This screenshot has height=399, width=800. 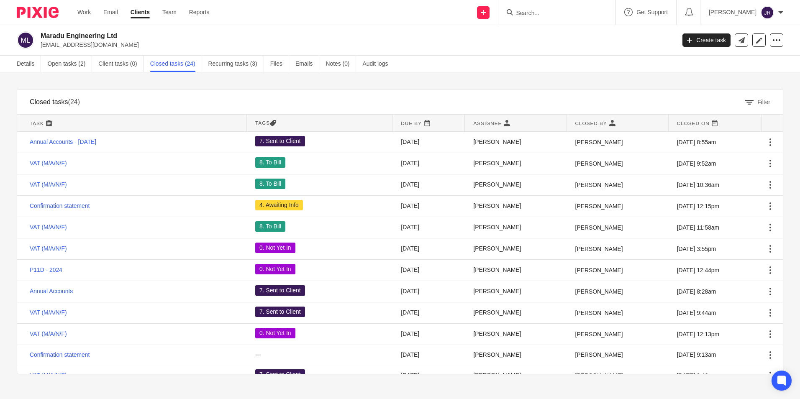 What do you see at coordinates (139, 12) in the screenshot?
I see `a: Clients` at bounding box center [139, 12].